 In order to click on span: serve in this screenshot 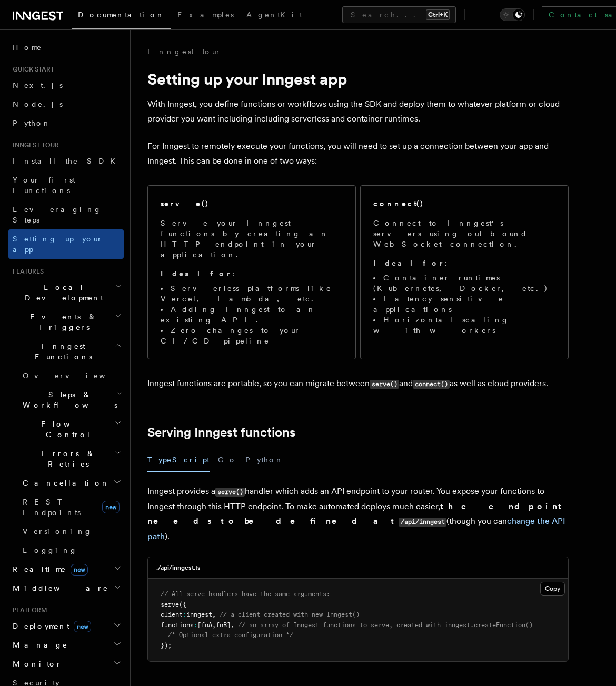, I will do `click(169, 605)`.